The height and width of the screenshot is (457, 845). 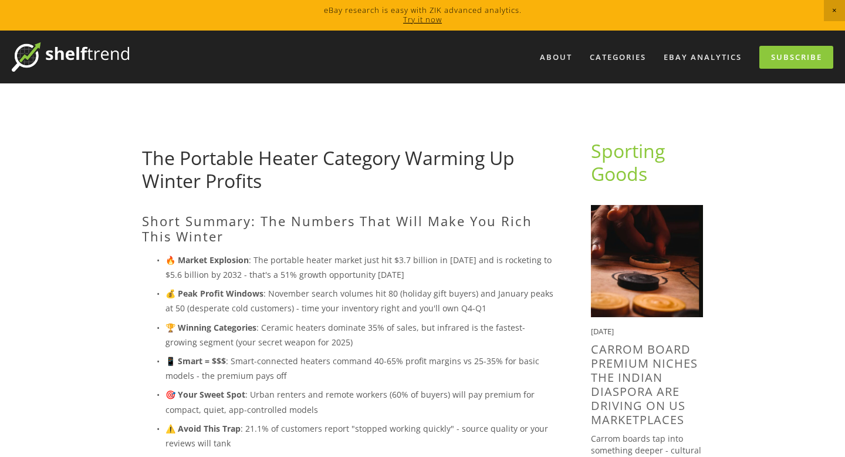 I want to click on p: : Urban renters and remote workers (60% of buyers) will pay premium for compact, quiet, app-contr..., so click(x=359, y=401).